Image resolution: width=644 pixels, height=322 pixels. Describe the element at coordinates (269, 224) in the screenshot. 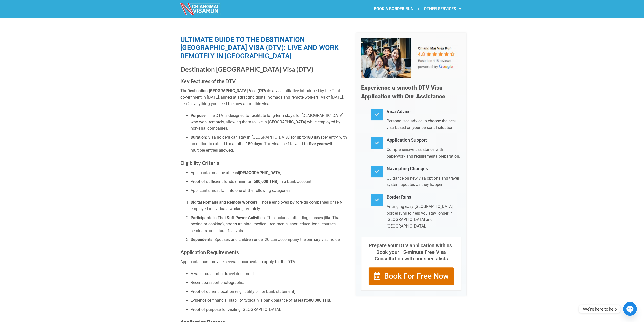

I see `li: : This includes attending classes (like Thai boxing or cooking), sports training, medical treatme...` at that location.